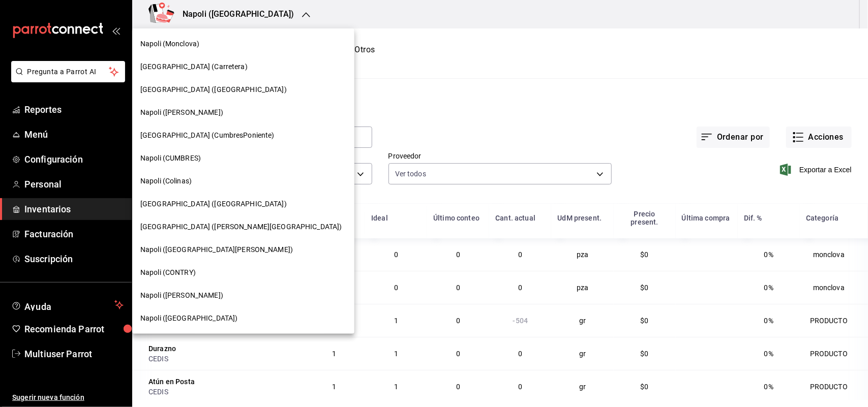  I want to click on div: Napoli (CUMBRES), so click(243, 158).